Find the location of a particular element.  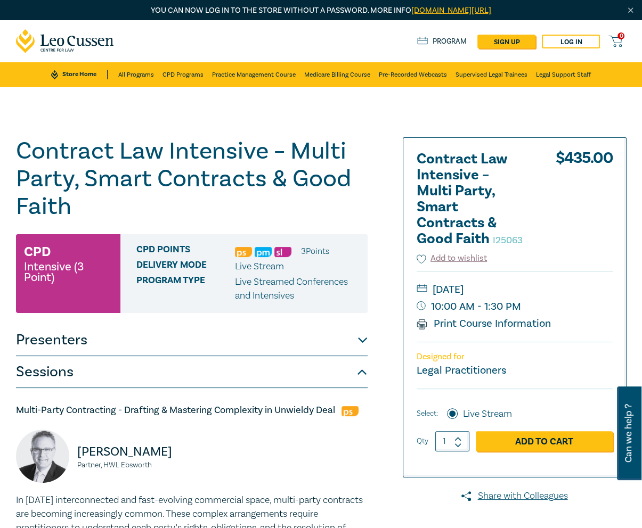

small: 10:00 AM - 1:30 PM is located at coordinates (514, 307).